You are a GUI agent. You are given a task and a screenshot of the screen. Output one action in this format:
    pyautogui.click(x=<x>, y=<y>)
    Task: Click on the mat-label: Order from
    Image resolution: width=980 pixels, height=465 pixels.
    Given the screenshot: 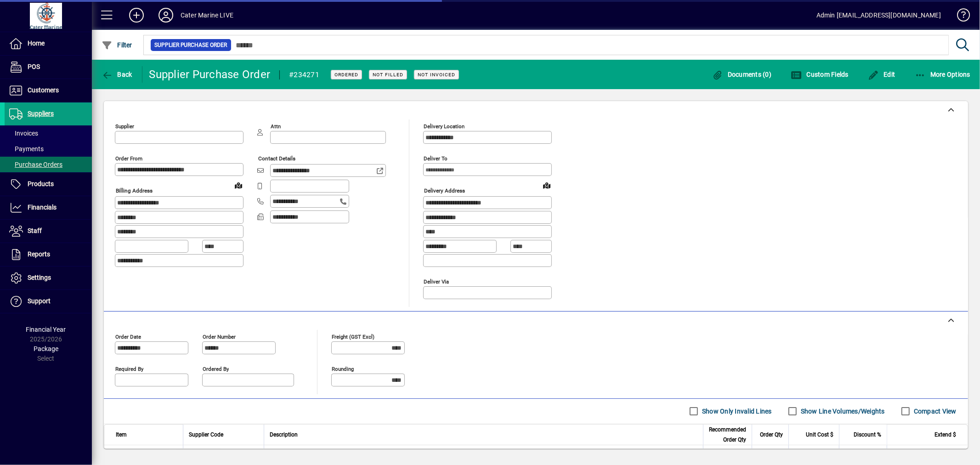 What is the action you would take?
    pyautogui.click(x=128, y=159)
    